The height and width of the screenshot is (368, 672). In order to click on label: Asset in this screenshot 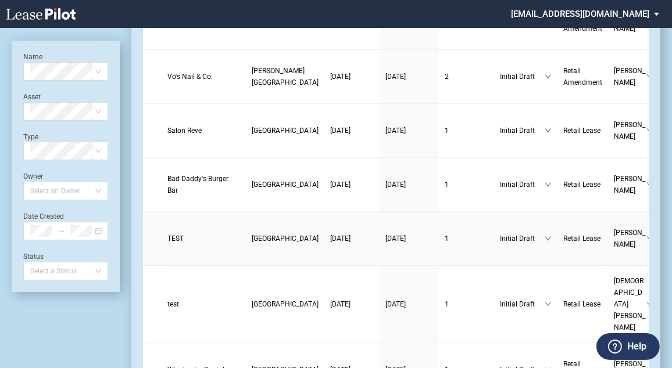, I will do `click(32, 97)`.